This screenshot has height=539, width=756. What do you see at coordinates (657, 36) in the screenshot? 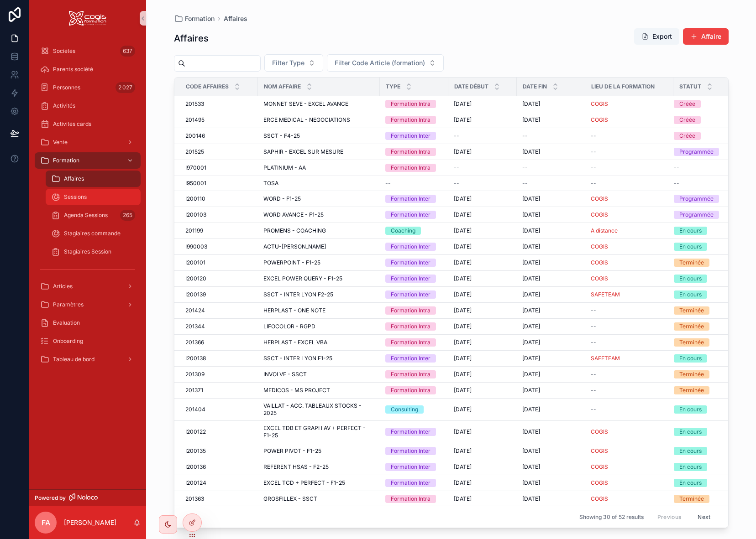
I see `button: Export` at bounding box center [657, 36].